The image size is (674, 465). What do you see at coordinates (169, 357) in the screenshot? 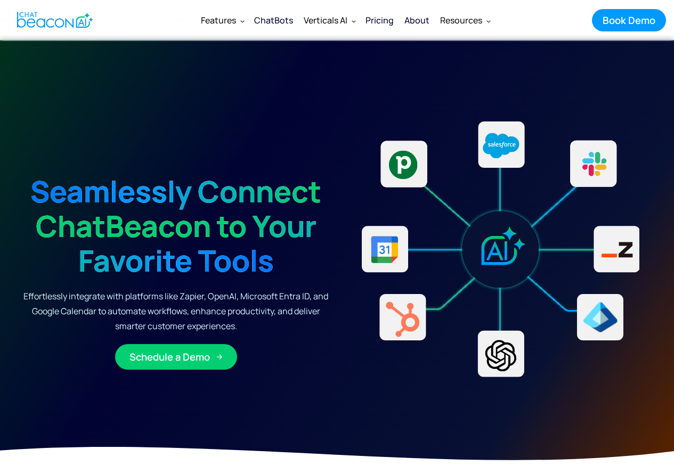
I see `div: Schedule a Demo` at bounding box center [169, 357].